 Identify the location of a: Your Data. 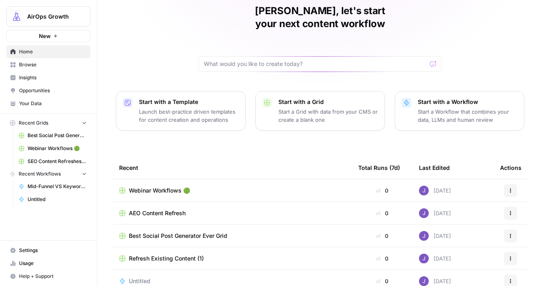
(48, 104).